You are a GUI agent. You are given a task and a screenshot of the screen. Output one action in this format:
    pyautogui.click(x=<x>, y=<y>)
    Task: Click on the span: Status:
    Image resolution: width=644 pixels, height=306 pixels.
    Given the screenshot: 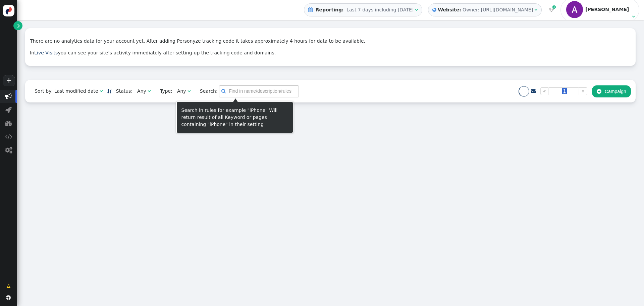 What is the action you would take?
    pyautogui.click(x=122, y=91)
    